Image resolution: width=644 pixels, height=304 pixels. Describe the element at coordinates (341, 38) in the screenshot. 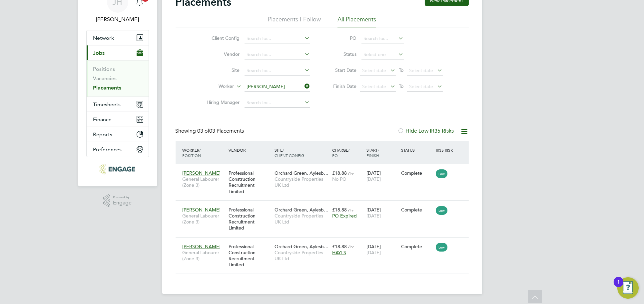

I see `label: PO` at that location.